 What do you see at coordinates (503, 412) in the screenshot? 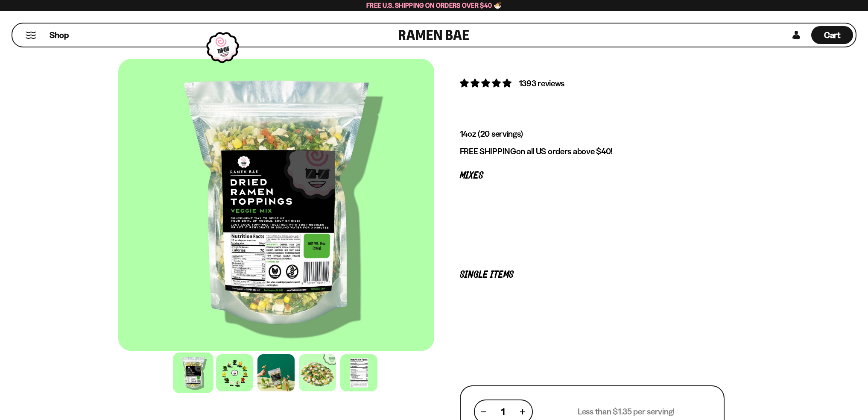
I see `span: 1` at bounding box center [503, 412].